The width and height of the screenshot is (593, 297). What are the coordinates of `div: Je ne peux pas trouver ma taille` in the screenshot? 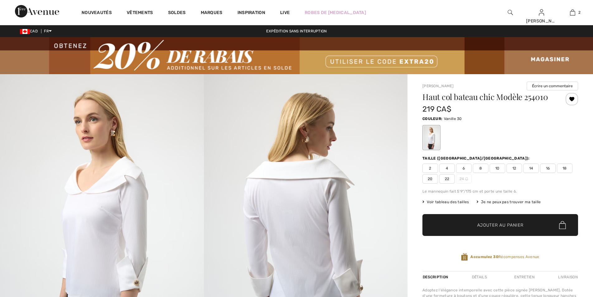 It's located at (509, 202).